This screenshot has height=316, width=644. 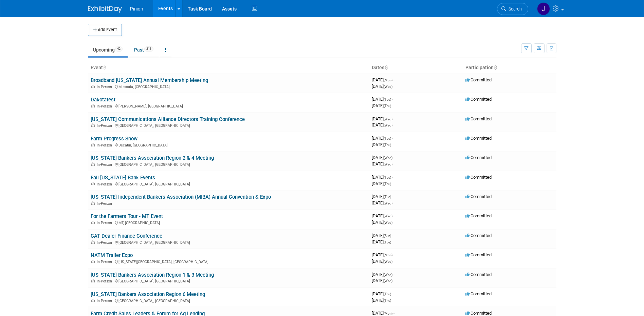 What do you see at coordinates (514, 9) in the screenshot?
I see `span: Search` at bounding box center [514, 9].